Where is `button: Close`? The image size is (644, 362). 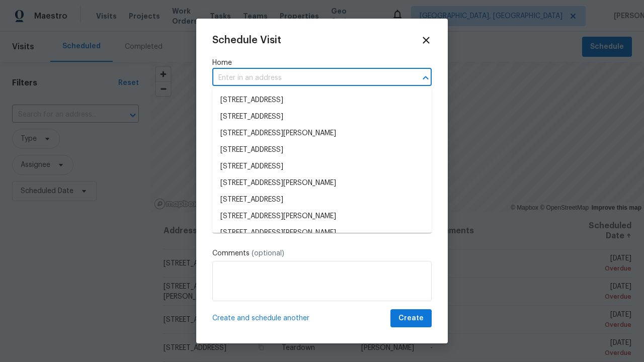
button: Close is located at coordinates (426, 78).